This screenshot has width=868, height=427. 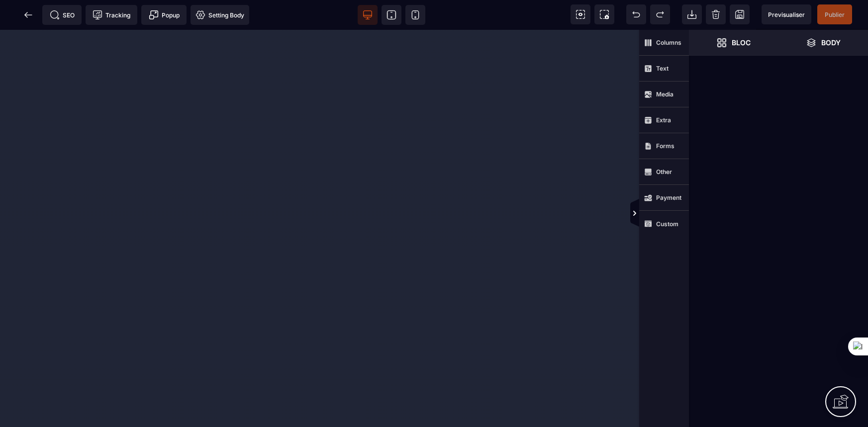 I want to click on span: Screenshot, so click(x=604, y=15).